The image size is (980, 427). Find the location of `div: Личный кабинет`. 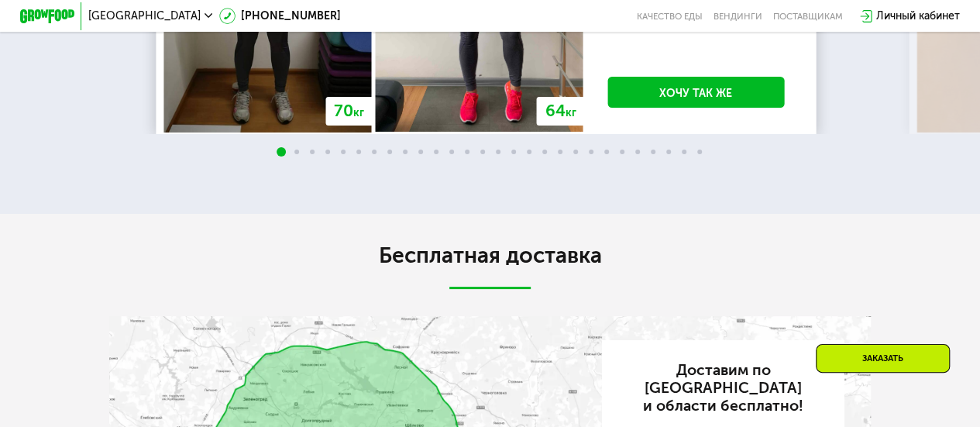

div: Личный кабинет is located at coordinates (918, 16).